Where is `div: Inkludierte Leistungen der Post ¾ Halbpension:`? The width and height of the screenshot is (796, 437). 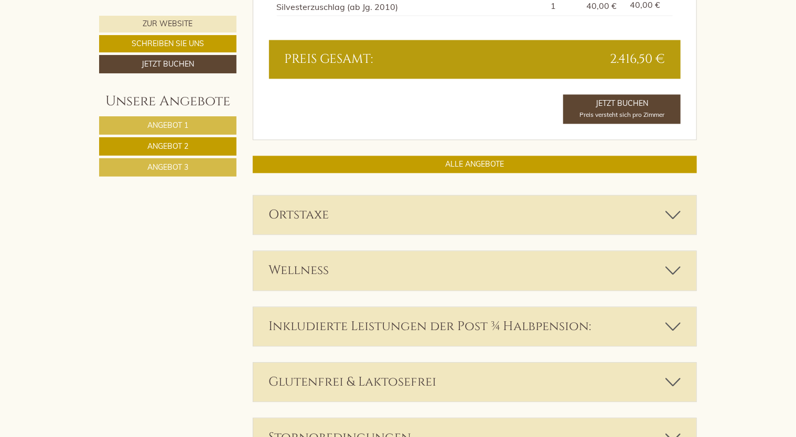 div: Inkludierte Leistungen der Post ¾ Halbpension: is located at coordinates (475, 327).